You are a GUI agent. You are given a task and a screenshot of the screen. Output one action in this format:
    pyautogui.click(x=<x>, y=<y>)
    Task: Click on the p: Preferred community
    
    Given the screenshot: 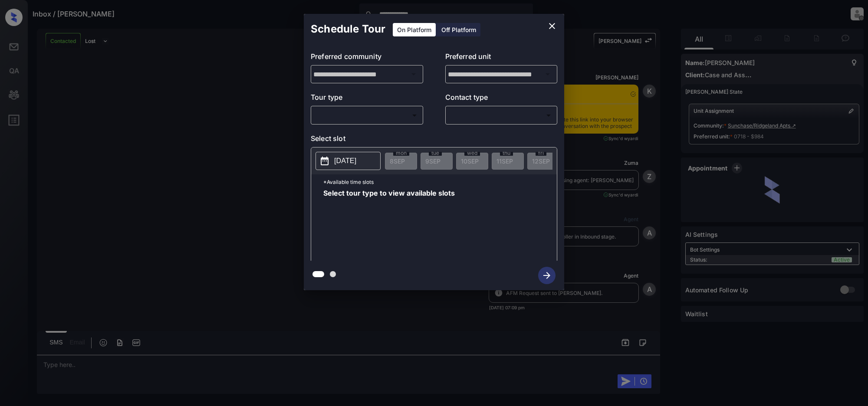 What is the action you would take?
    pyautogui.click(x=367, y=58)
    